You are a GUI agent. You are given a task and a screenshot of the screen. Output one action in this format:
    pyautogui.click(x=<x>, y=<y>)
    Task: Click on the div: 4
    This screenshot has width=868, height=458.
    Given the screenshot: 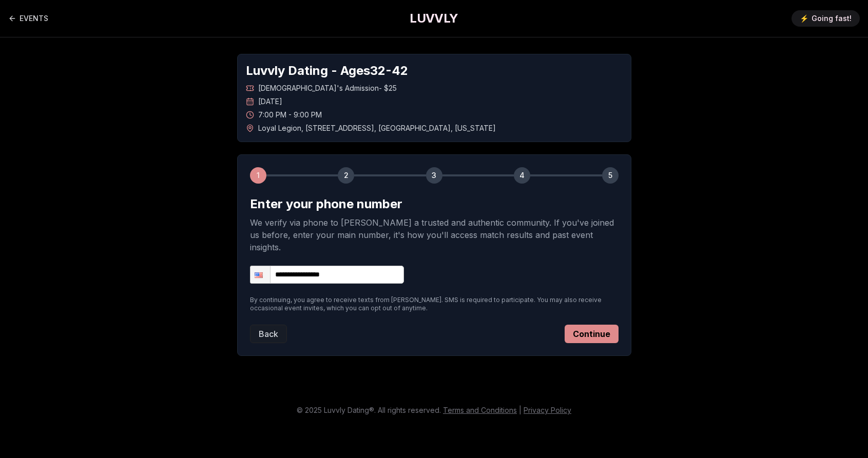 What is the action you would take?
    pyautogui.click(x=522, y=175)
    